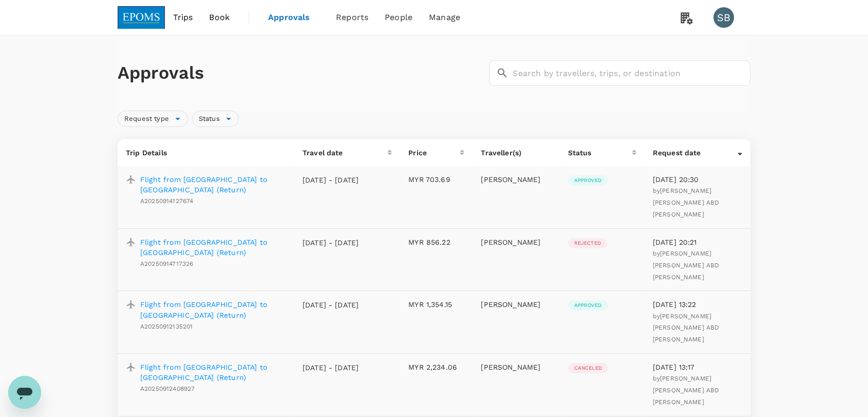 The width and height of the screenshot is (868, 417). Describe the element at coordinates (631, 73) in the screenshot. I see `input: Search by travellers, trips, or destination` at that location.